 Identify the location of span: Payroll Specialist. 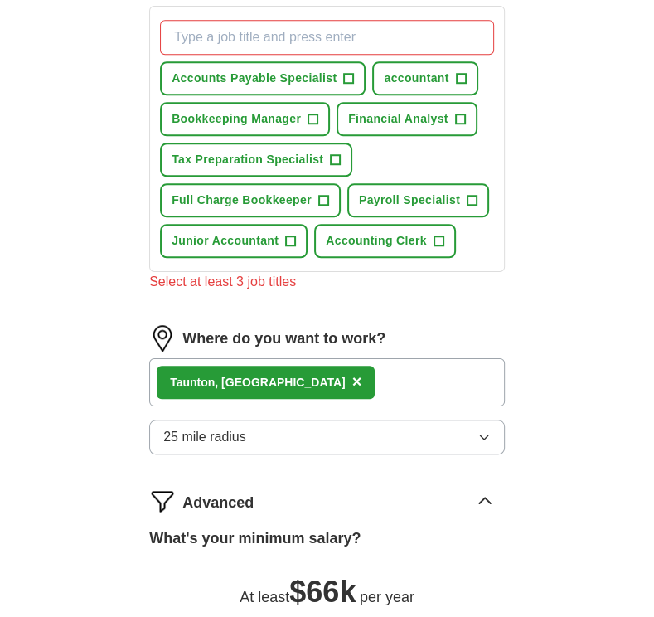
(409, 200).